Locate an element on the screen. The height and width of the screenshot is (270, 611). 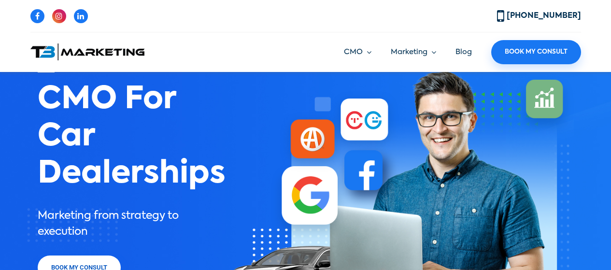
a: Blog is located at coordinates (464, 52).